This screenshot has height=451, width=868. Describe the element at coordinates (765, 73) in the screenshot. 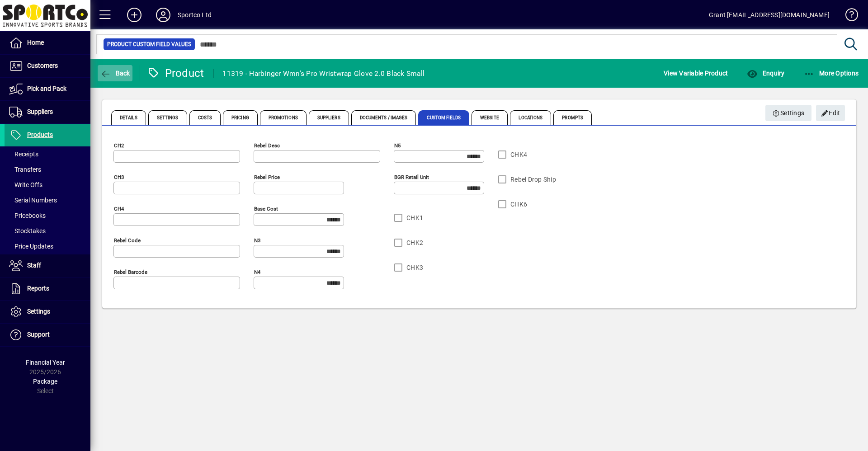

I see `span: Enquiry` at that location.